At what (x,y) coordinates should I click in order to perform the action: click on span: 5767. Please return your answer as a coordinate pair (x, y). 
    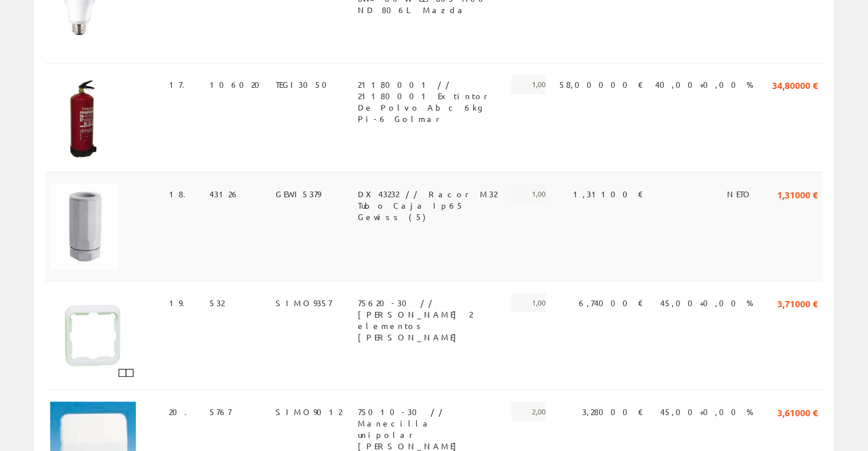
    Looking at the image, I should click on (221, 411).